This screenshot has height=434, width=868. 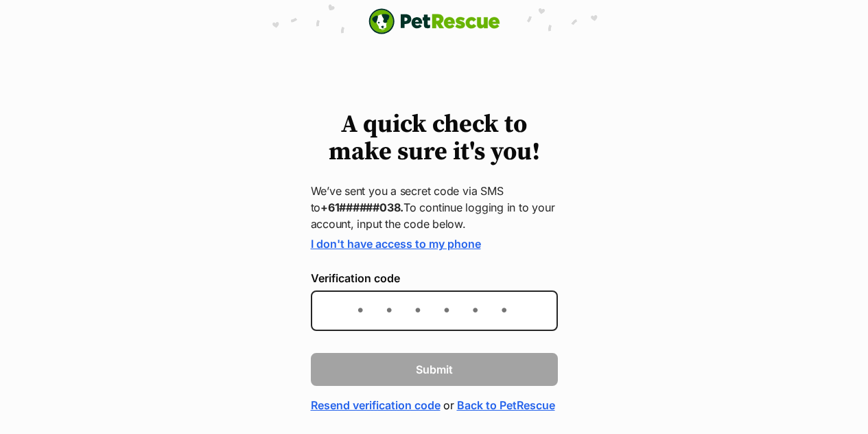 I want to click on a: Resend verification code, so click(x=375, y=405).